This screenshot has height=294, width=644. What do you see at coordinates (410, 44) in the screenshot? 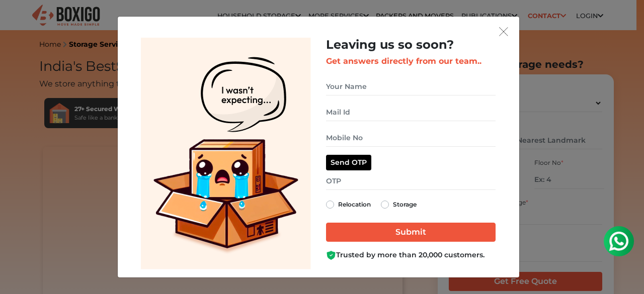
I see `h2: Leaving us so soon?` at bounding box center [410, 44].